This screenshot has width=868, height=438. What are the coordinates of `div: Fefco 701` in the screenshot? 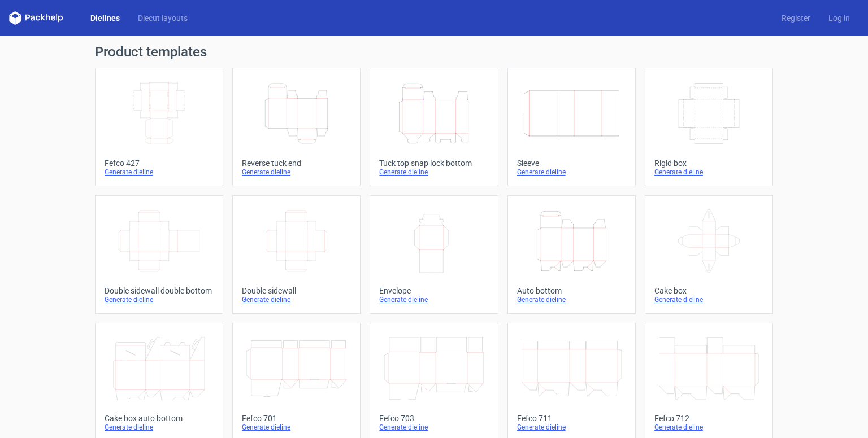 It's located at (296, 418).